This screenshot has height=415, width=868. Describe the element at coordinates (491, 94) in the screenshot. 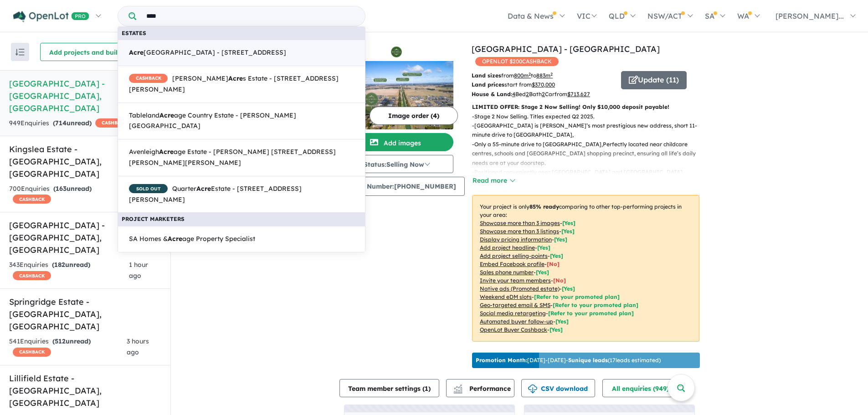

I see `b: House & Land:` at that location.